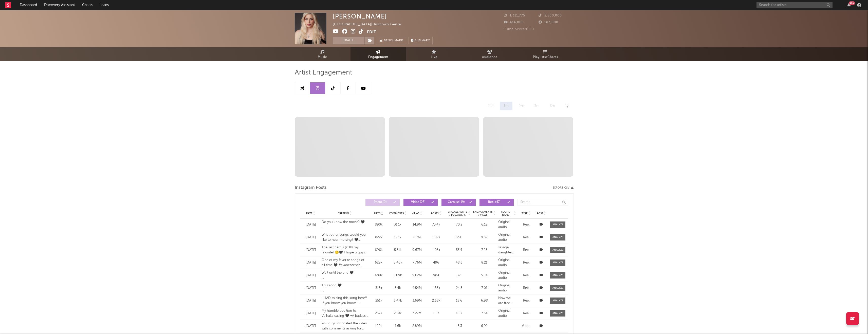 Image resolution: width=868 pixels, height=334 pixels. Describe the element at coordinates (489, 57) in the screenshot. I see `span: Audience` at that location.